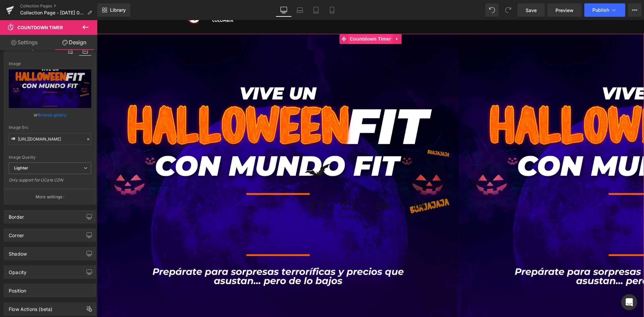 The width and height of the screenshot is (644, 317). What do you see at coordinates (114, 10) in the screenshot?
I see `a: New Library` at bounding box center [114, 10].